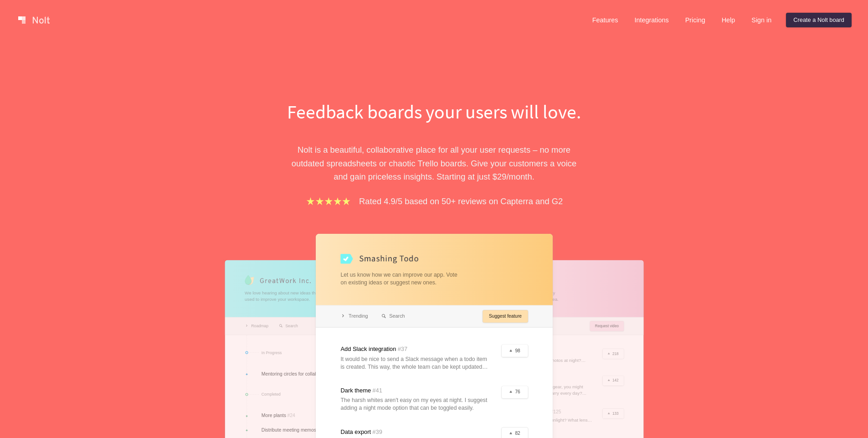 The width and height of the screenshot is (868, 438). What do you see at coordinates (328, 201) in the screenshot?
I see `img: stars.b067e34983.png` at bounding box center [328, 201].